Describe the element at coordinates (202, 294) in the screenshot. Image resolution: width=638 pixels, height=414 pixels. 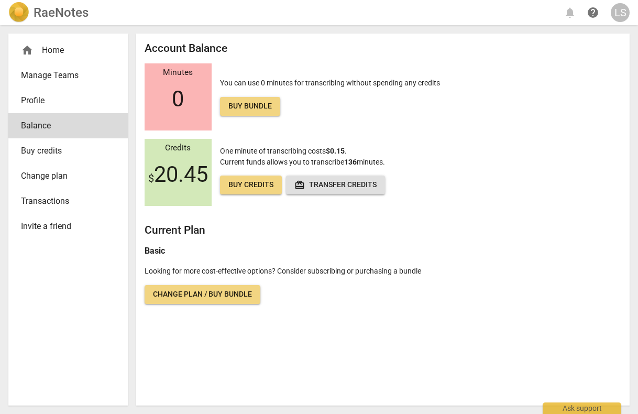
I see `a: Change plan / Buy bundle` at that location.